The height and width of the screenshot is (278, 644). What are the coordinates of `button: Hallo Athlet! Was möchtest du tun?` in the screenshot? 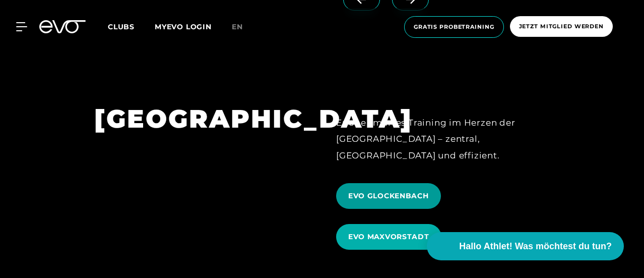 It's located at (526, 246).